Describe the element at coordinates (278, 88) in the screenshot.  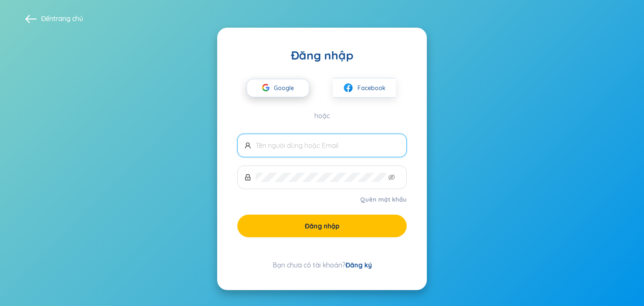
I see `button: Google` at that location.